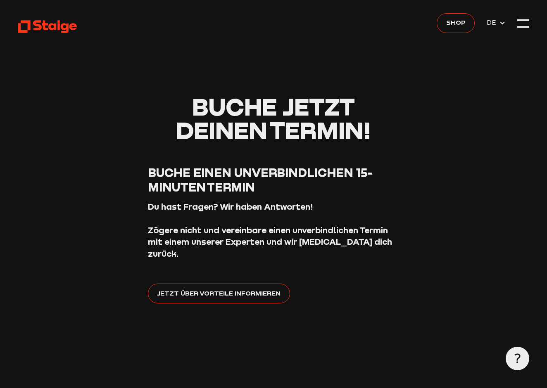  Describe the element at coordinates (455, 23) in the screenshot. I see `a: Shop` at that location.